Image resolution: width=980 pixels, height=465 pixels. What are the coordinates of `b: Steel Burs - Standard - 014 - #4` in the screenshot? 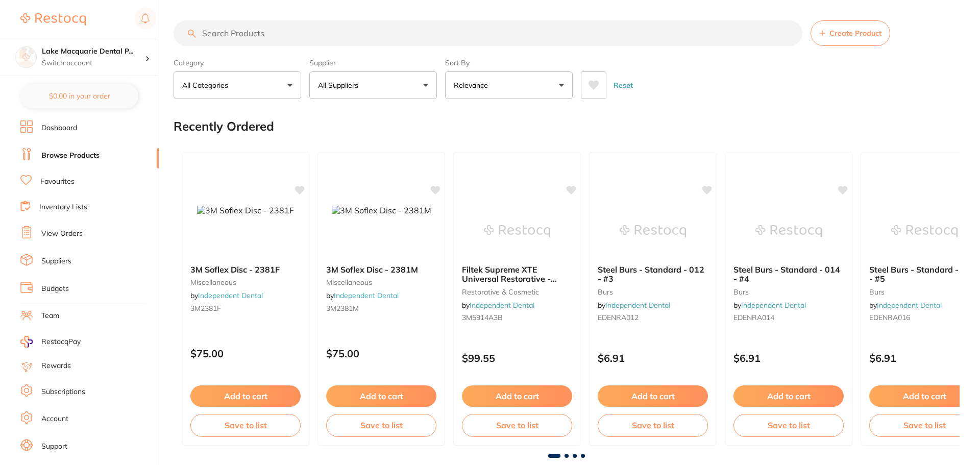 It's located at (789, 274).